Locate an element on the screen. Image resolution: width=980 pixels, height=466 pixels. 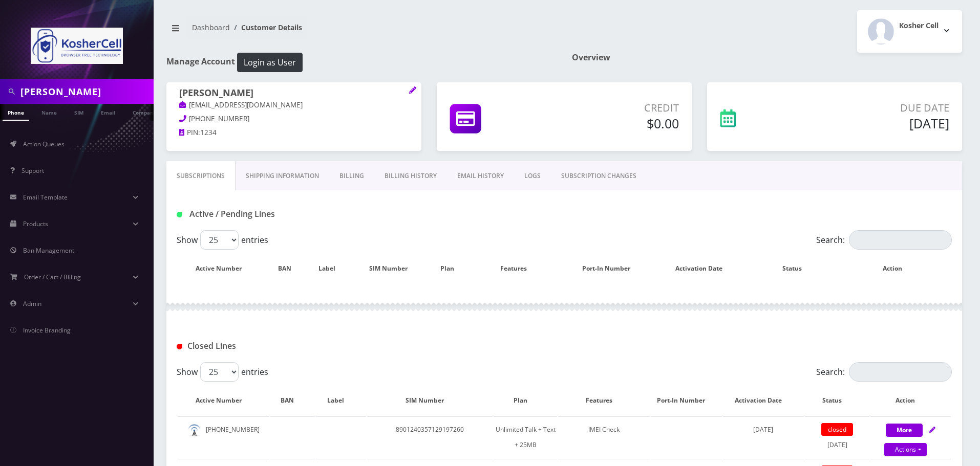
th: SIM Number: activate to sort column ascending is located at coordinates (430, 400).